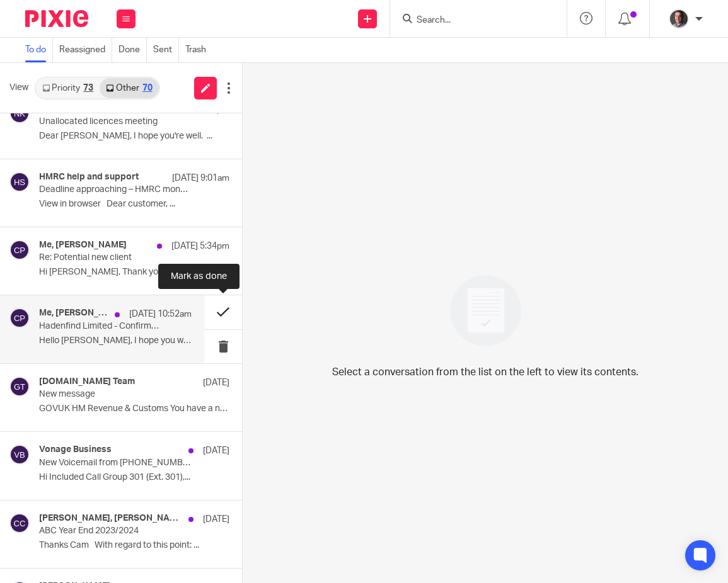 This screenshot has height=583, width=728. I want to click on h4: HMRC help and support, so click(89, 177).